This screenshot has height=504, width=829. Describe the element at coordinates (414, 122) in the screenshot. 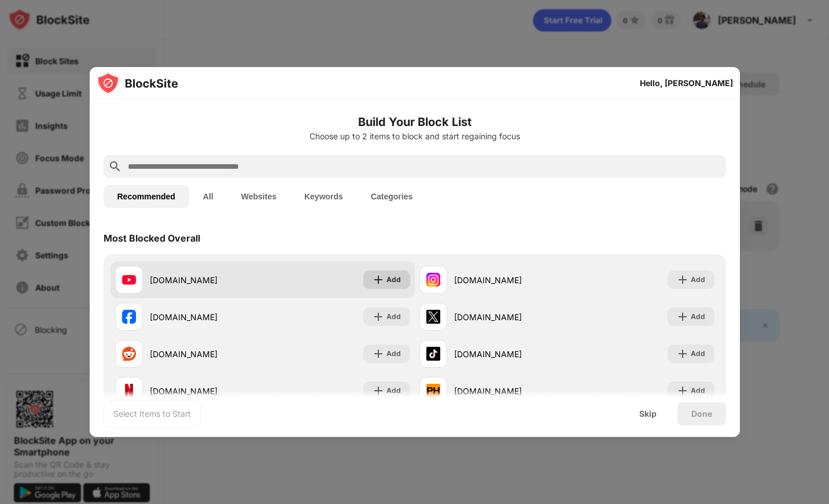

I see `h6: Build Your Block List` at that location.